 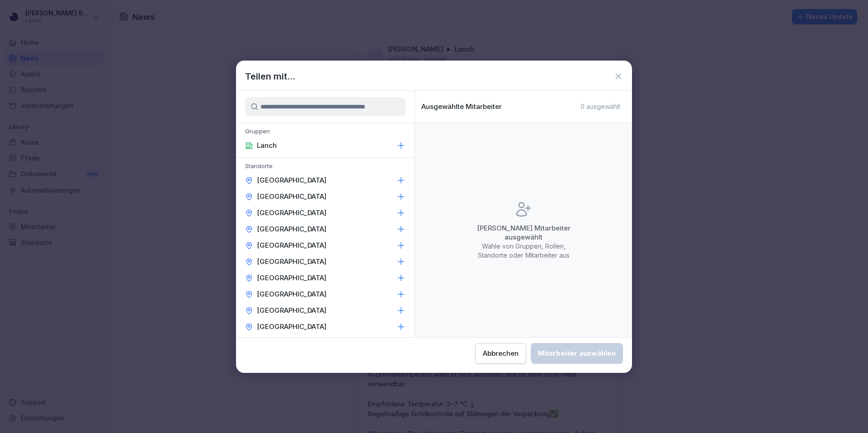 I want to click on p: Standorte, so click(x=325, y=167).